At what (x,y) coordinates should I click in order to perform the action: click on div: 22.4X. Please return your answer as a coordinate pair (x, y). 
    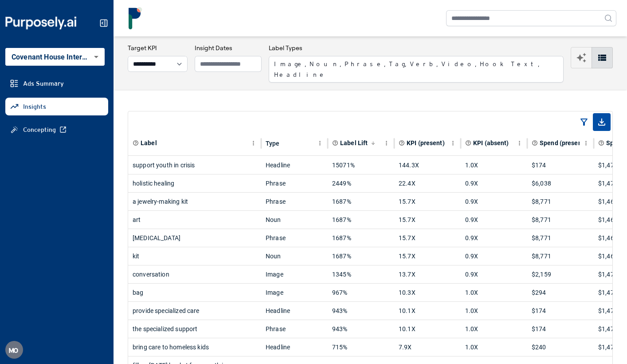
    Looking at the image, I should click on (428, 183).